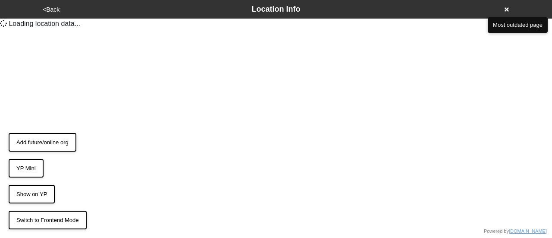 This screenshot has width=552, height=238. I want to click on button: Show on YP, so click(31, 194).